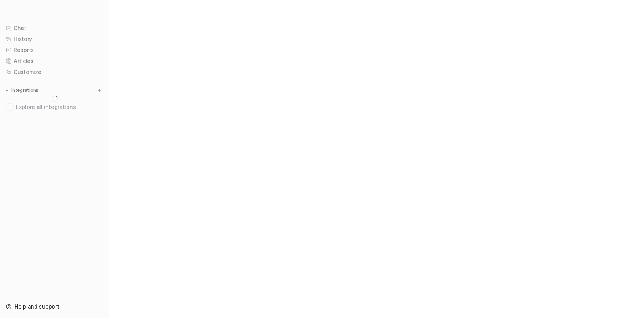  What do you see at coordinates (10, 107) in the screenshot?
I see `img: explore all integrations` at bounding box center [10, 107].